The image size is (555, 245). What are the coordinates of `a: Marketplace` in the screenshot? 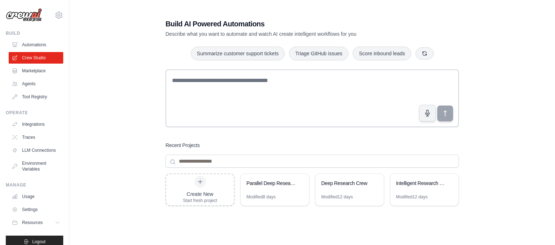 It's located at (36, 71).